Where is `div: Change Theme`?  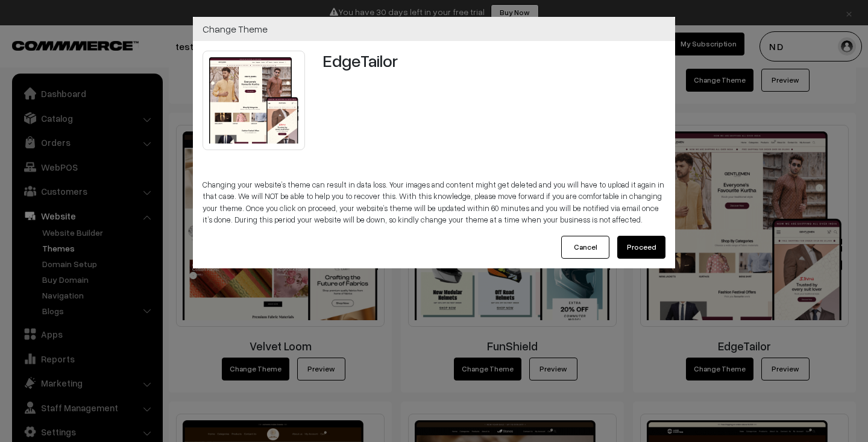
div: Change Theme is located at coordinates (434, 29).